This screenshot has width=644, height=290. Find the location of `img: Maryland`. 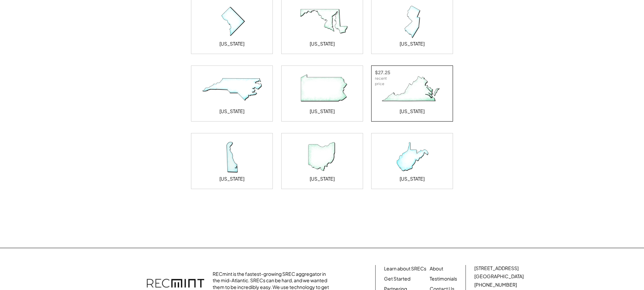

img: Maryland is located at coordinates (322, 22).